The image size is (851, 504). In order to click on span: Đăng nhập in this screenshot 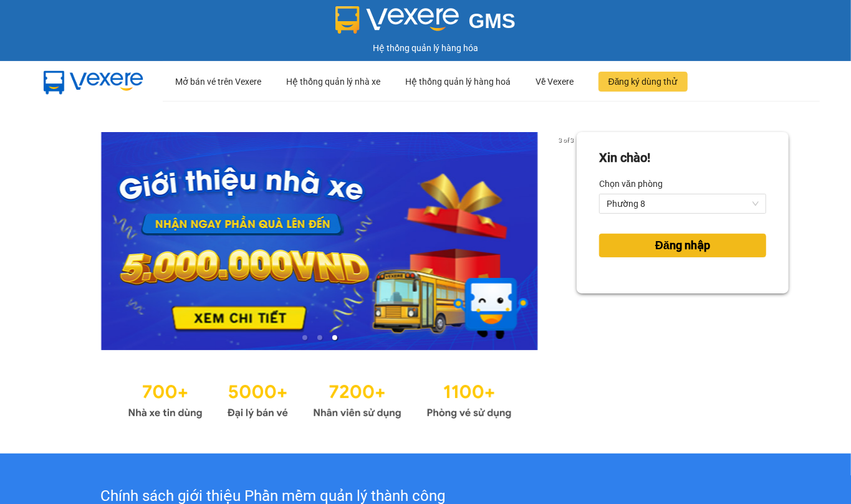, I will do `click(683, 246)`.